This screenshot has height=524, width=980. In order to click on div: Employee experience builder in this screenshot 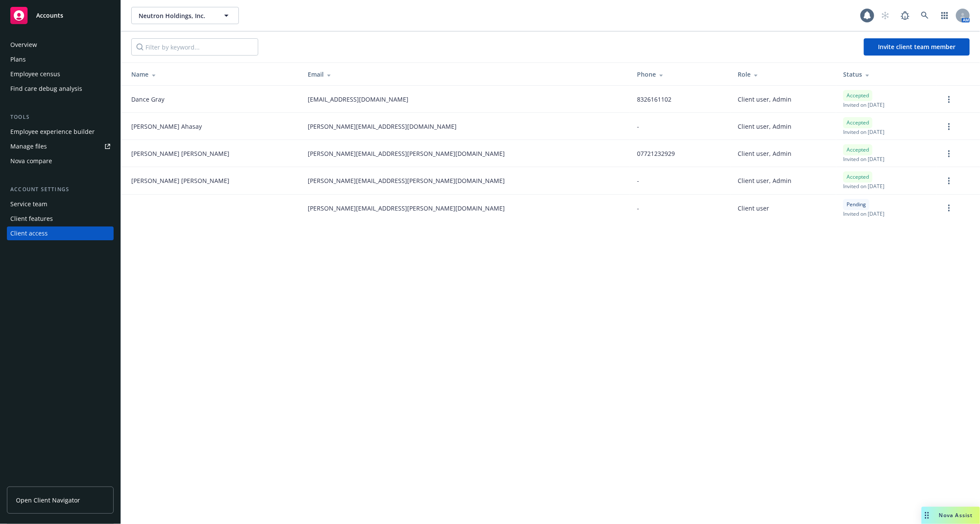, I will do `click(53, 132)`.